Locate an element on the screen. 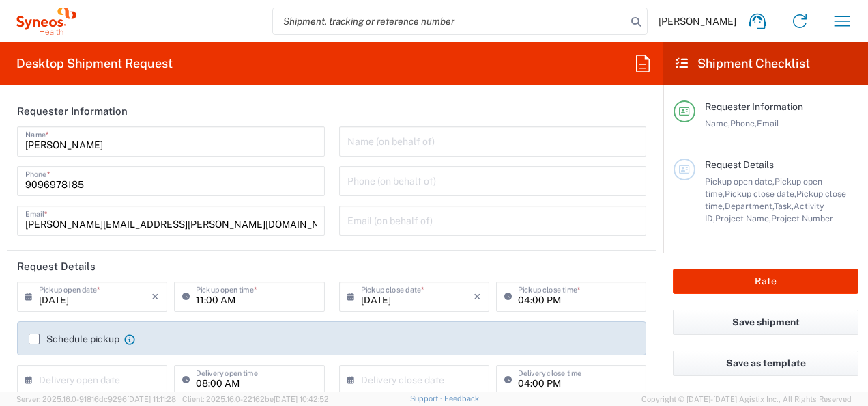 The width and height of the screenshot is (868, 406). span: Name, is located at coordinates (717, 123).